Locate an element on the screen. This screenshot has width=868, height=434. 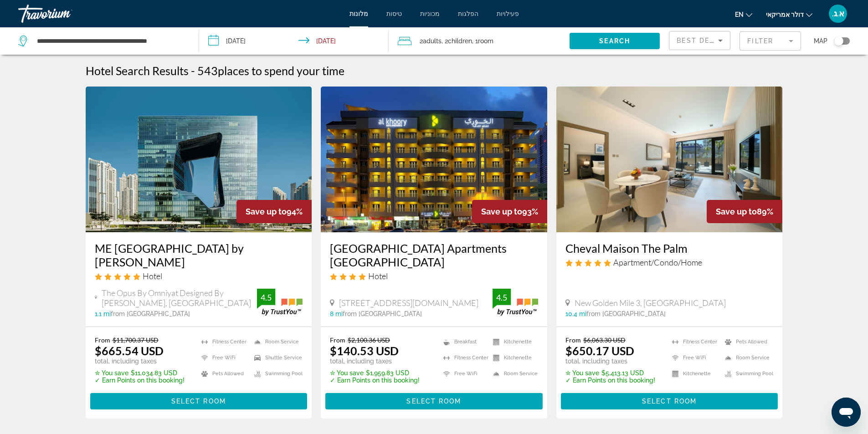
ins: $650.17 USD is located at coordinates (600, 350).